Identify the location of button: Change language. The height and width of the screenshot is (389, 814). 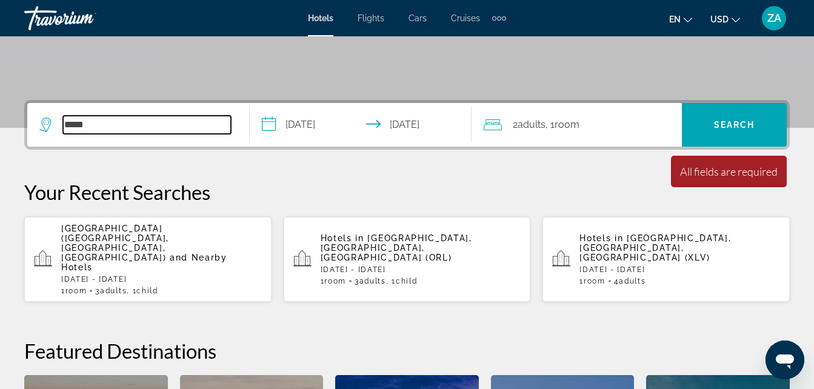
(680, 19).